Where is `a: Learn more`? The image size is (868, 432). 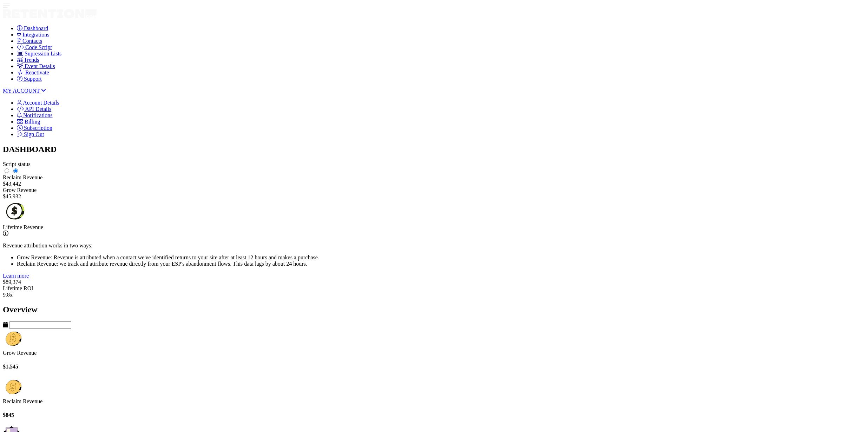 a: Learn more is located at coordinates (16, 276).